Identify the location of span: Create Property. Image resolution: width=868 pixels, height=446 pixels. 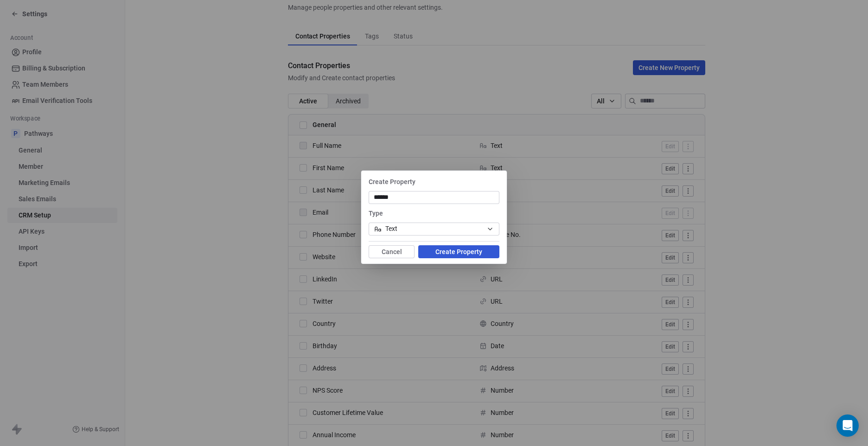
(392, 182).